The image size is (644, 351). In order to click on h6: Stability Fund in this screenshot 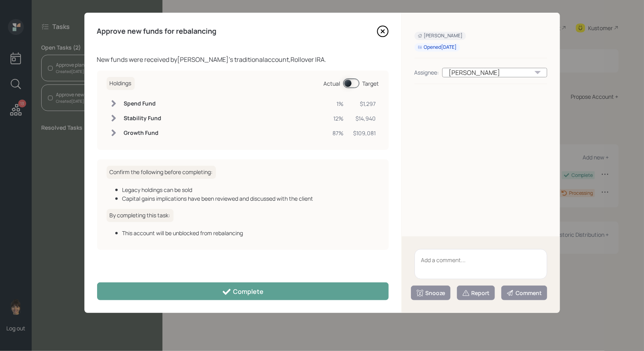, I will do `click(142, 118)`.